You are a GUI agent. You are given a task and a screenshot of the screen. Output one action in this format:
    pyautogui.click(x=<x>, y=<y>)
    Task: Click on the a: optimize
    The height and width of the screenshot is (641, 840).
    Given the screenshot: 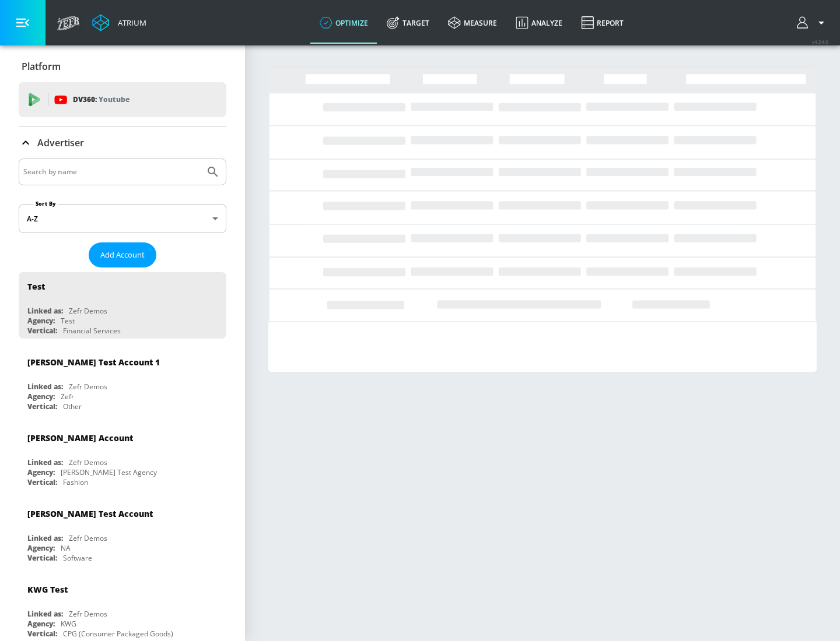 What is the action you would take?
    pyautogui.click(x=344, y=23)
    